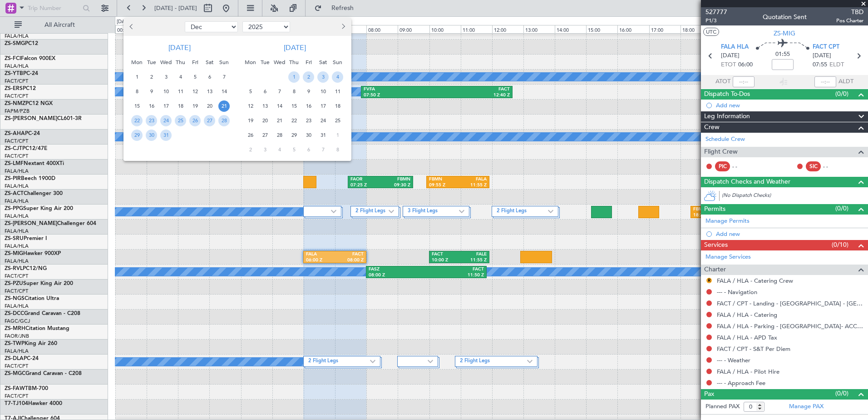 The width and height of the screenshot is (868, 420). I want to click on div: 2-12-2025, so click(152, 77).